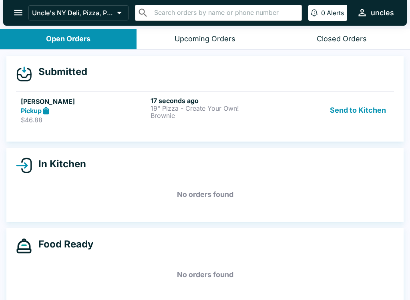 This screenshot has height=300, width=410. What do you see at coordinates (323, 13) in the screenshot?
I see `p: 0` at bounding box center [323, 13].